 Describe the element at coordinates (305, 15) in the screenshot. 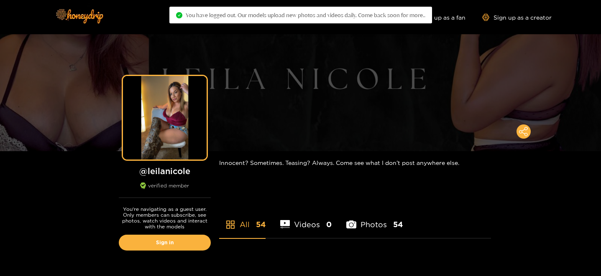

I see `span: You have logged out. Our models upload new photos and videos daily. Come back soon for more..` at that location.